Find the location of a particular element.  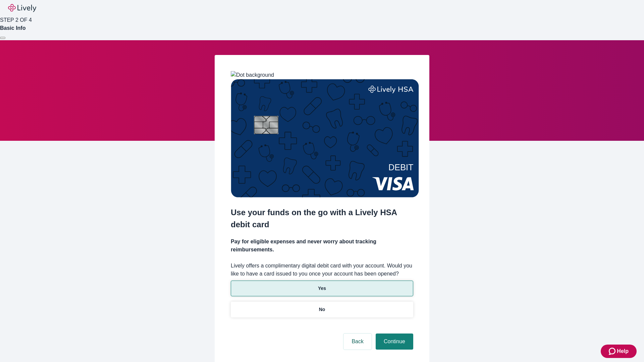

img: Debit card is located at coordinates (325, 138).